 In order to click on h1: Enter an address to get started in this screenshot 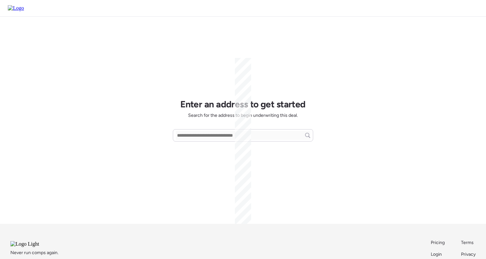, I will do `click(243, 104)`.